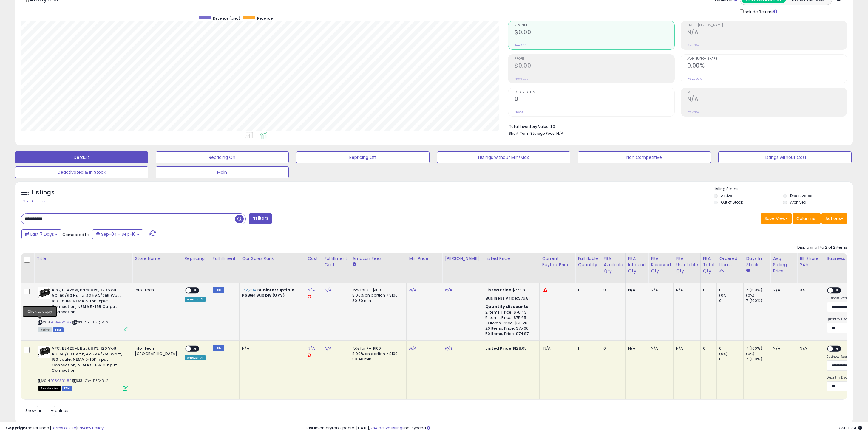  What do you see at coordinates (757, 262) in the screenshot?
I see `div: Days In Stock` at bounding box center [757, 262].